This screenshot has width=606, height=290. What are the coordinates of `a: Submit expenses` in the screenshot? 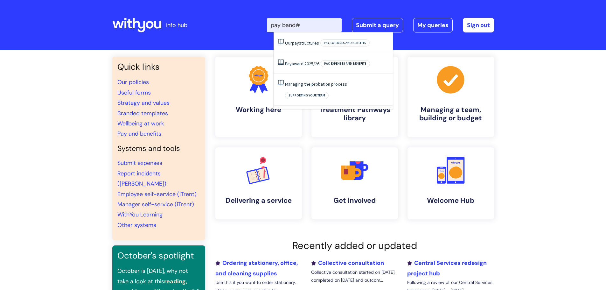 It's located at (140, 163).